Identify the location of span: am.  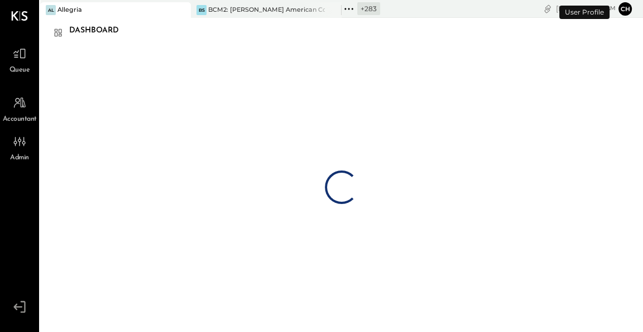
(611, 8).